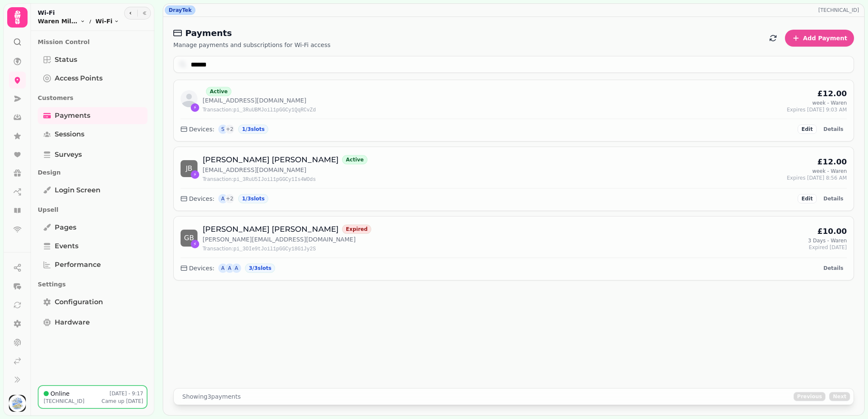 This screenshot has height=419, width=868. Describe the element at coordinates (274, 110) in the screenshot. I see `span: pi_3RuUBMJoil1pGGCy1QqRCvZd` at that location.